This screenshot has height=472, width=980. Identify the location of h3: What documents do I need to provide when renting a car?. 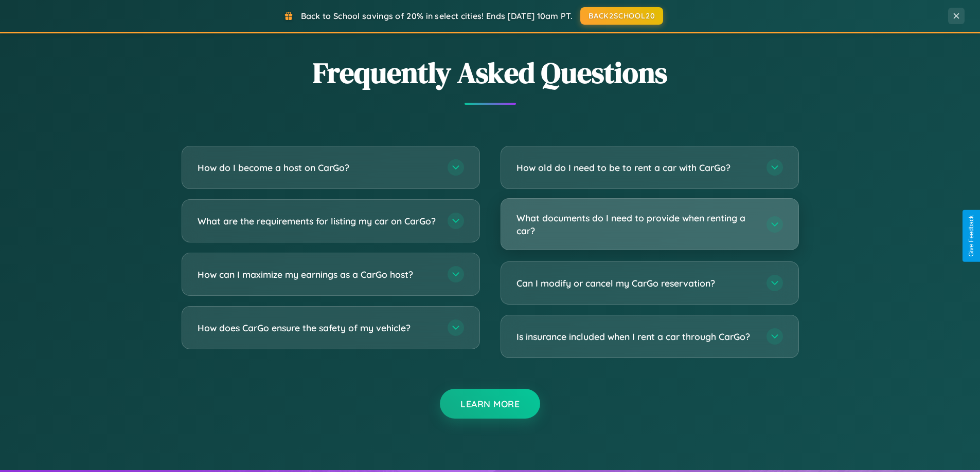
(636, 224).